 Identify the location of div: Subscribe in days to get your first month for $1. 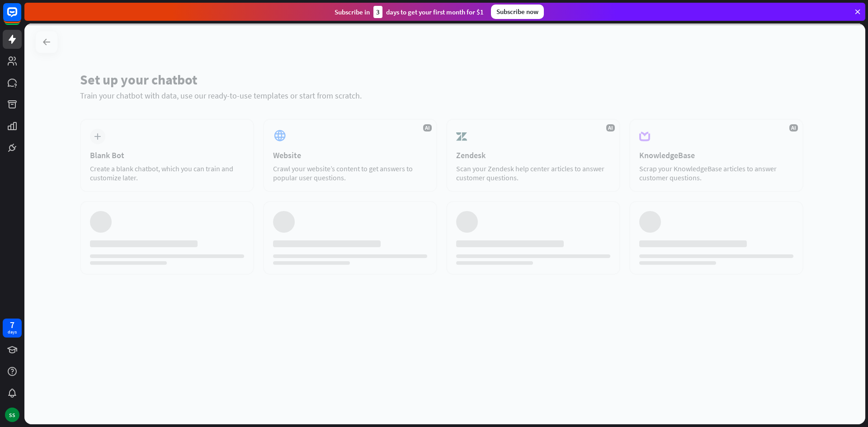
(409, 12).